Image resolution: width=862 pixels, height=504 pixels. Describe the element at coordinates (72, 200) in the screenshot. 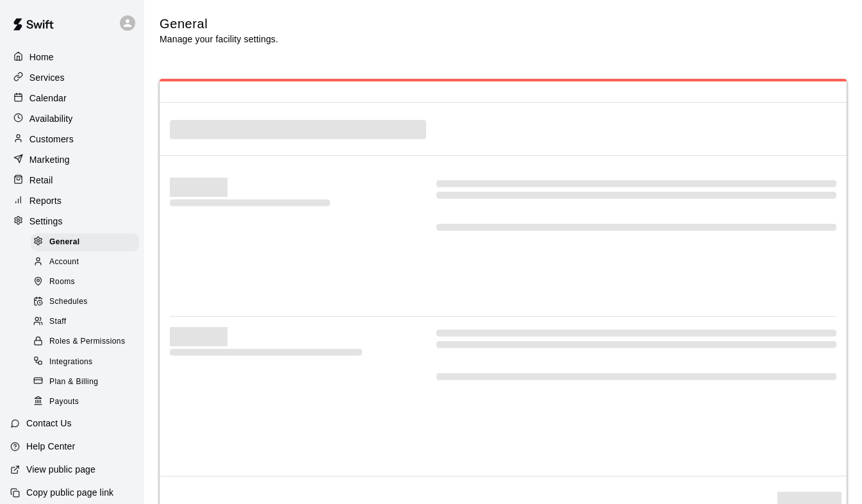

I see `a: Reports` at that location.